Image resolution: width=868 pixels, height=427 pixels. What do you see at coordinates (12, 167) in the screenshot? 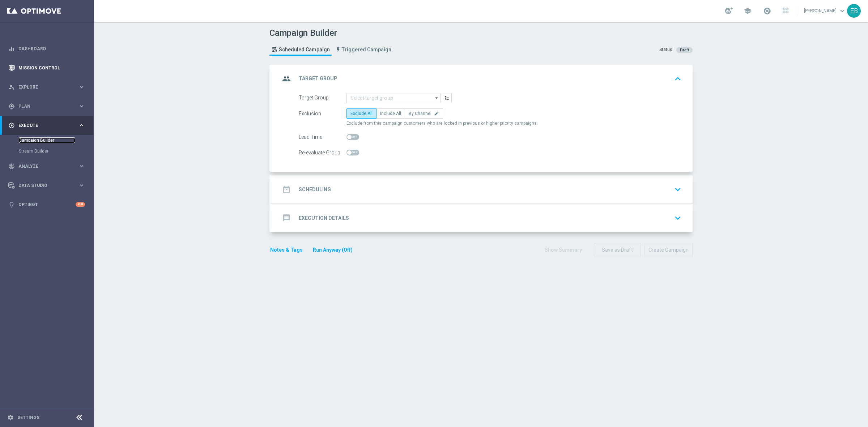
I see `i: track_changes` at bounding box center [12, 167].